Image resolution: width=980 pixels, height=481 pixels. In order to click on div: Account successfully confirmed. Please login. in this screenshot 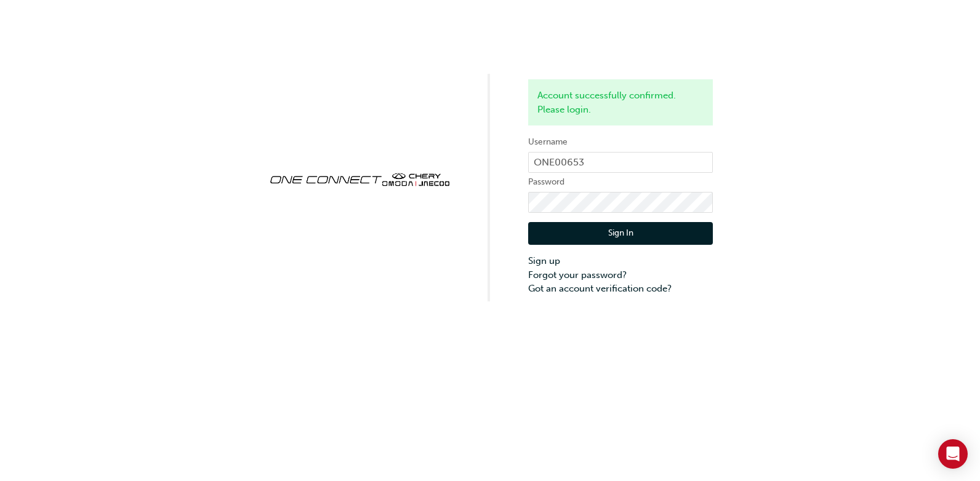, I will do `click(621, 102)`.